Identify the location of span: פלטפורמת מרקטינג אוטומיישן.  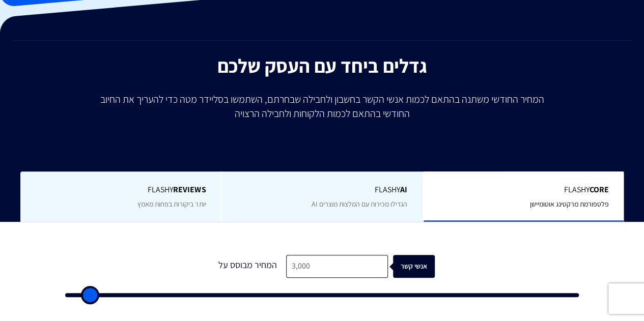
(568, 204).